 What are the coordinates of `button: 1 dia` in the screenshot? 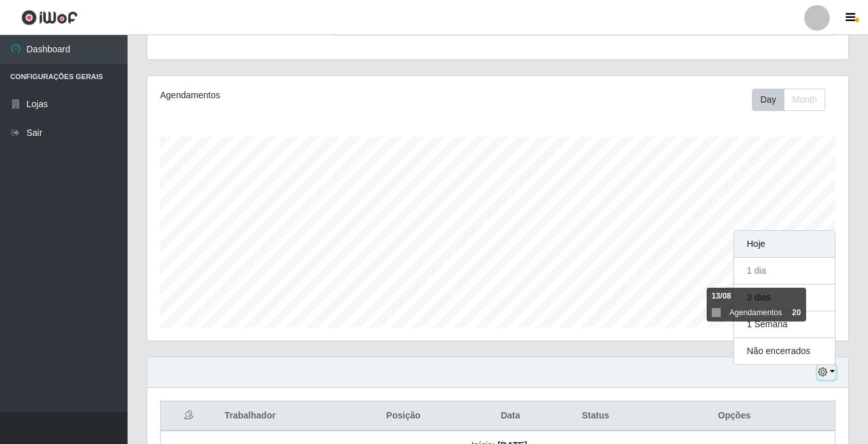 It's located at (784, 271).